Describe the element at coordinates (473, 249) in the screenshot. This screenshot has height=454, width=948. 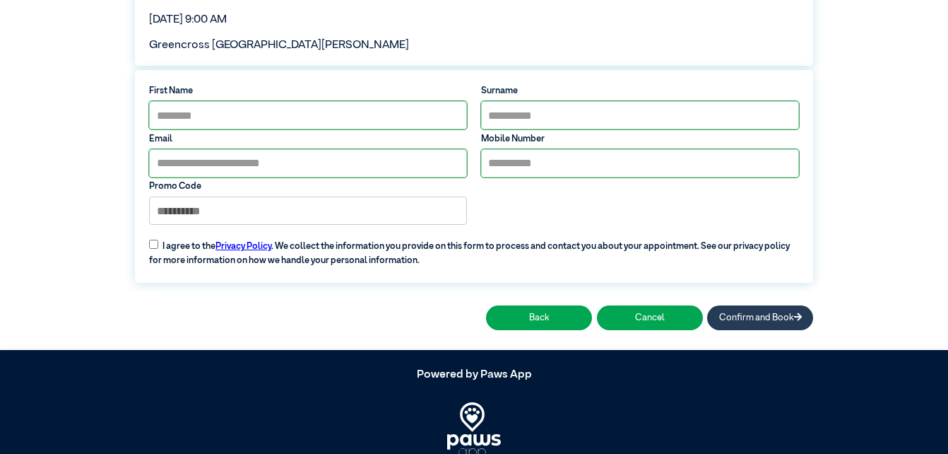
I see `label: I agree to the . We collect the information you provide on this form to process and contact you a...` at that location.